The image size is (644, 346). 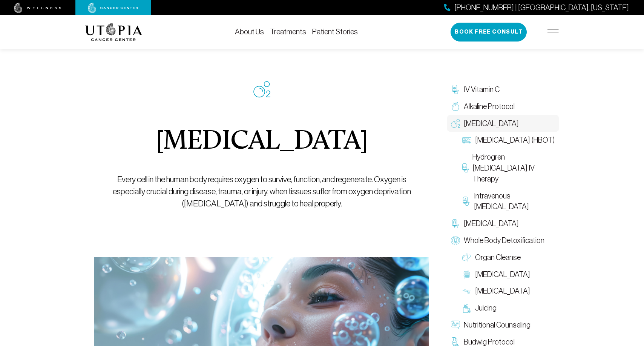 What do you see at coordinates (262, 192) in the screenshot?
I see `p: Every cell in the human body requires oxygen to survive, function, and regenerate. Oxygen is espe...` at bounding box center [262, 192].